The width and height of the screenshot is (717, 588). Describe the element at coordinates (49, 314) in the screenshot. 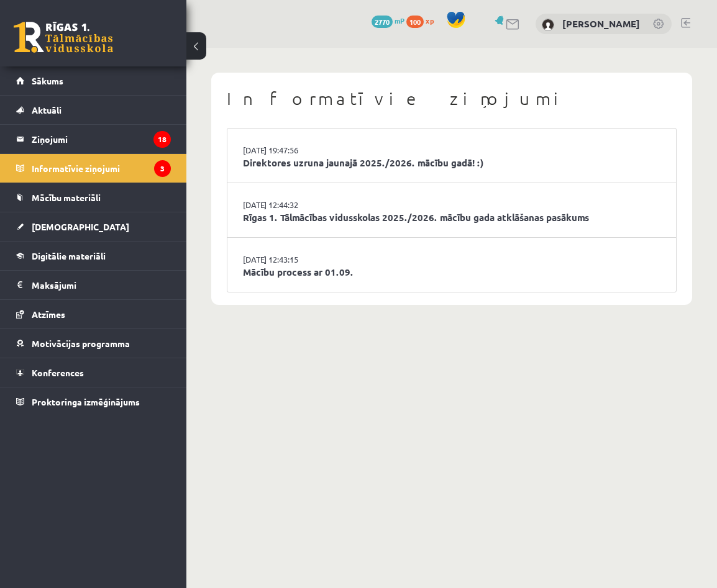

I see `span: Atzīmes` at that location.